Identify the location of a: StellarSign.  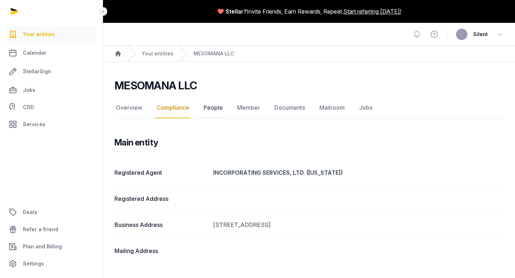
(51, 72).